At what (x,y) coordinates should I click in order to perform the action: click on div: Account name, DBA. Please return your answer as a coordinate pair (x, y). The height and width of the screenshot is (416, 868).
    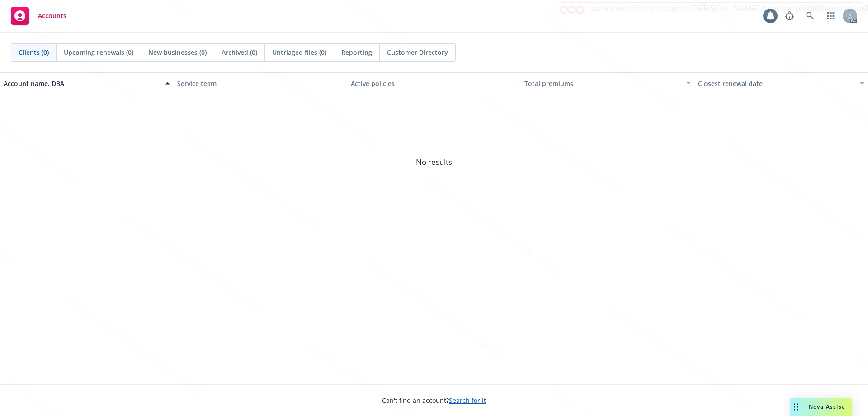
    Looking at the image, I should click on (82, 83).